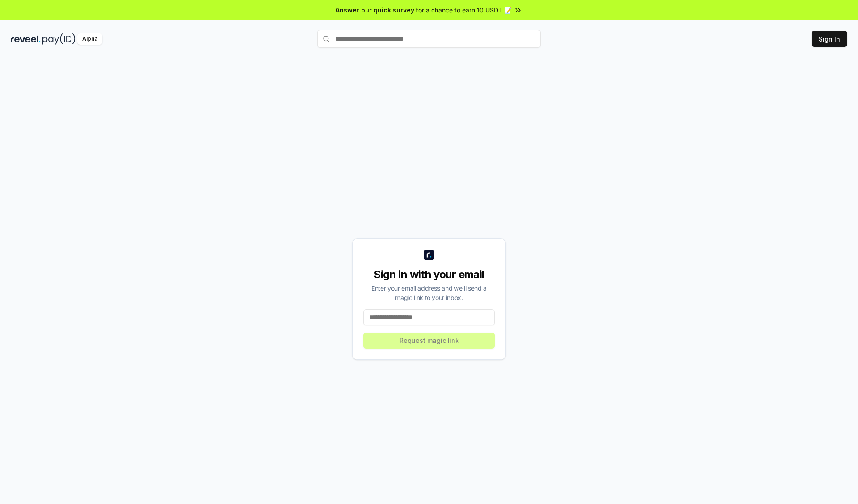 The height and width of the screenshot is (504, 858). I want to click on img: logo_small, so click(429, 255).